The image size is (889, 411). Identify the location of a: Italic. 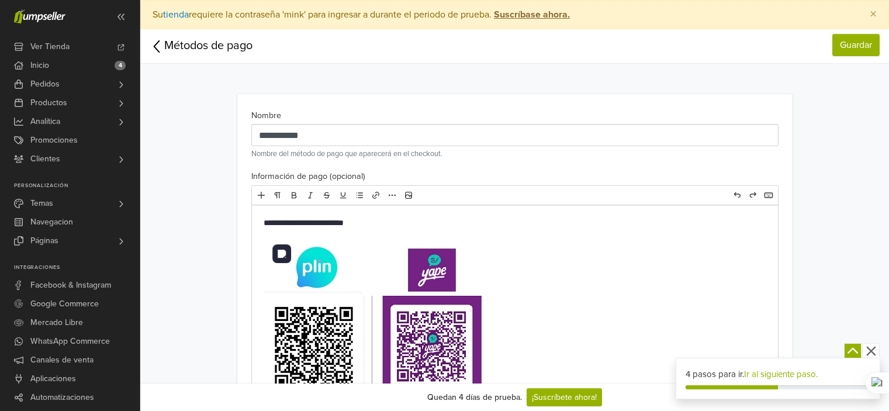
(310, 195).